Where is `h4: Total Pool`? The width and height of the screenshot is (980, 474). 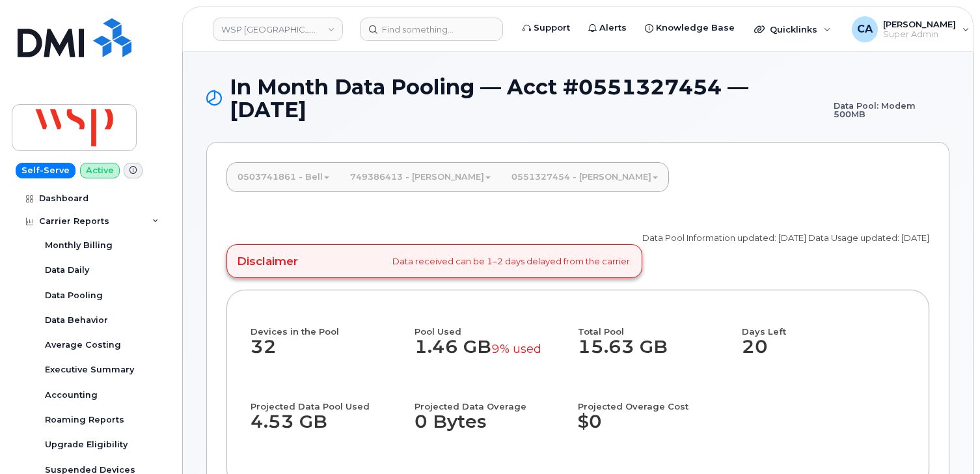 h4: Total Pool is located at coordinates (654, 325).